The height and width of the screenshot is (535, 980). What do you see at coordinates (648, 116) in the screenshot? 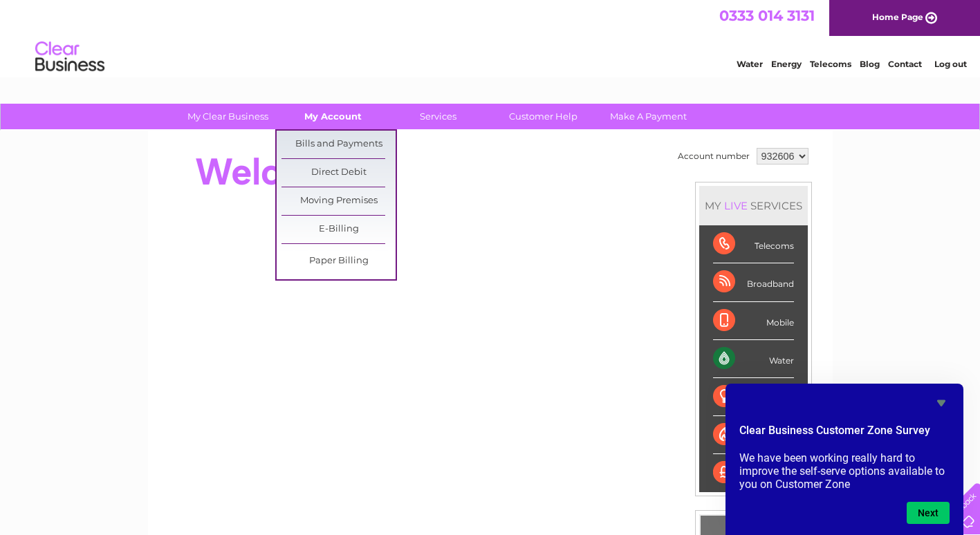
I see `a: Make A Payment` at bounding box center [648, 116].